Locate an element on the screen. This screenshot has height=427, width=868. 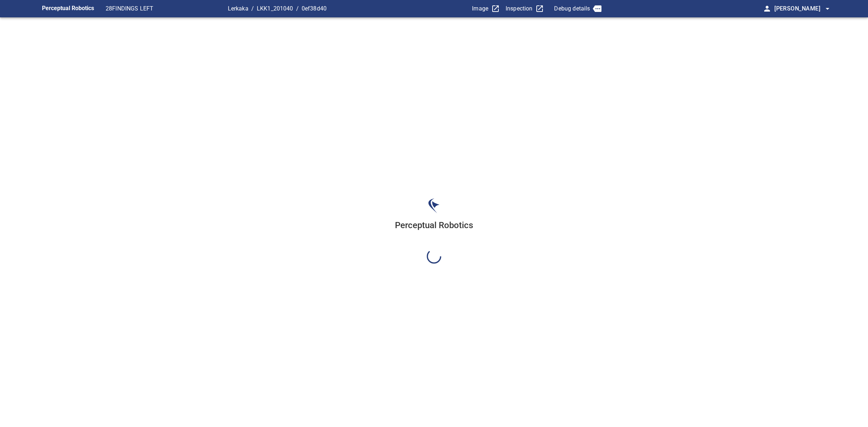
p: 28 FINDINGS LEFT is located at coordinates (167, 8).